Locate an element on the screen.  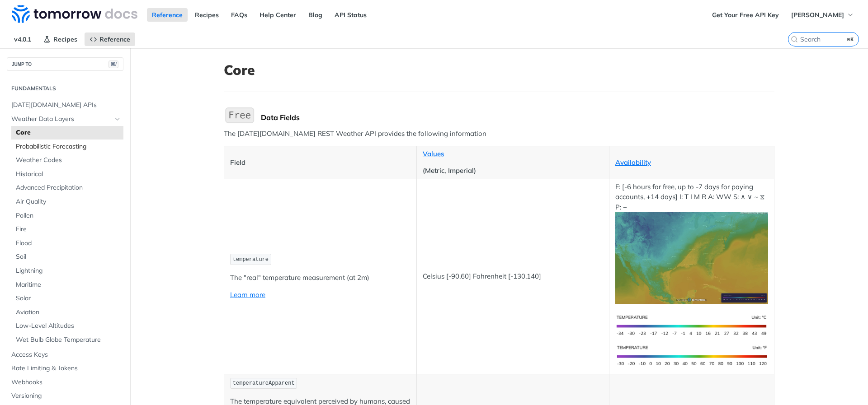
span: Rate Limiting & Tokens is located at coordinates (66, 368).